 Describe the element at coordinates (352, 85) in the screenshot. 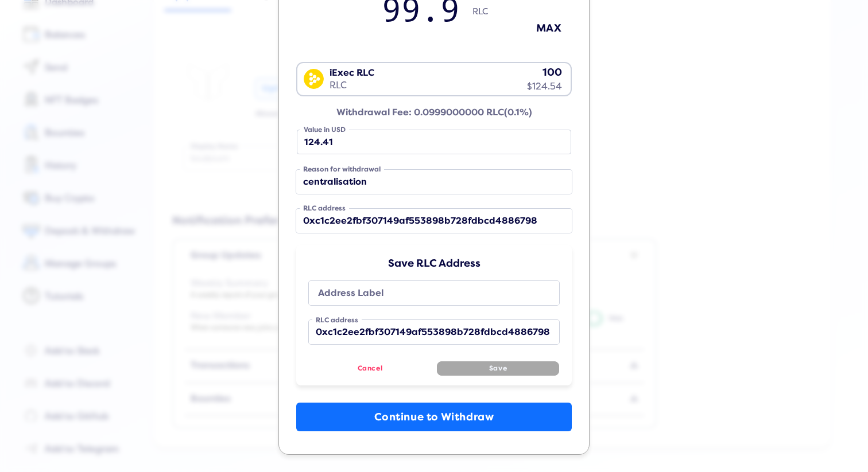

I see `div: RLC` at that location.